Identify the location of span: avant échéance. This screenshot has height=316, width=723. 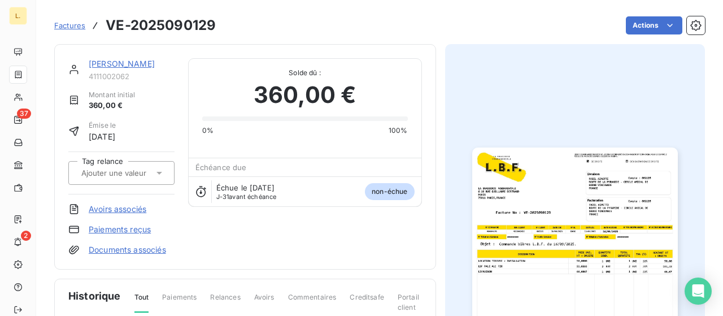
(246, 196).